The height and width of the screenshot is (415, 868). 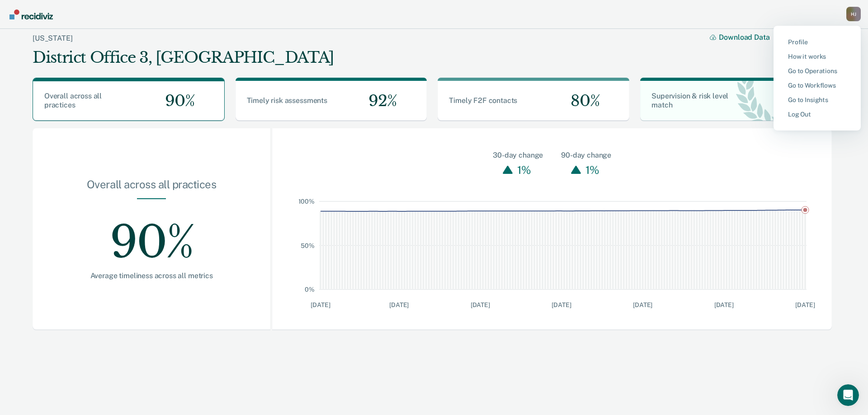 I want to click on a: Go to Insights, so click(x=817, y=100).